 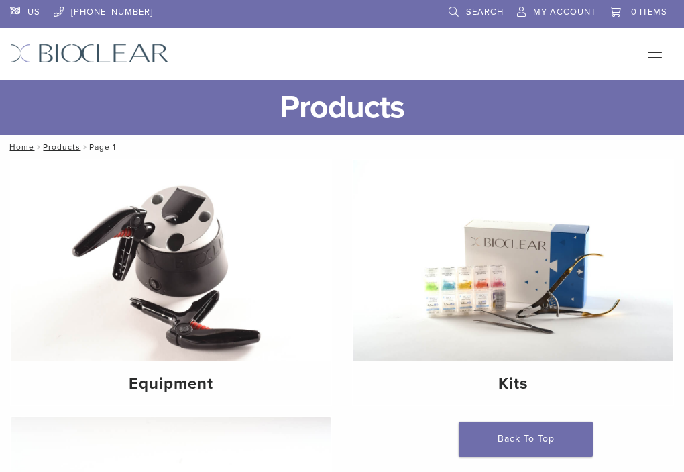 I want to click on h4: Kits, so click(x=513, y=384).